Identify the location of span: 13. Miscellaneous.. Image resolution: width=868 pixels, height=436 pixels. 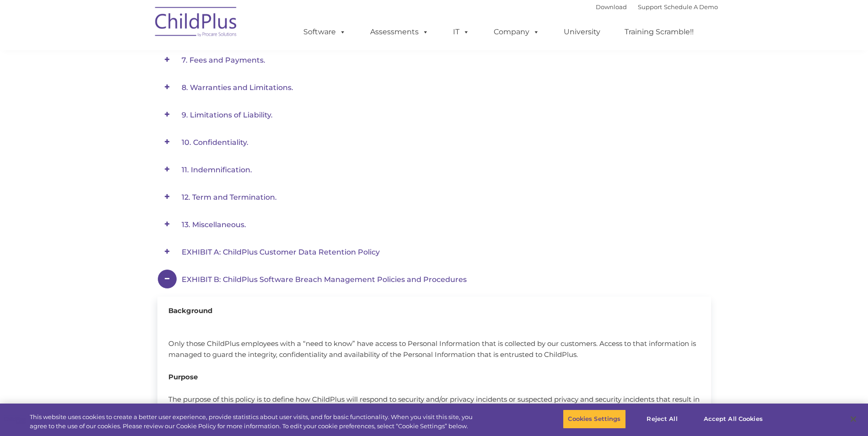
(214, 225).